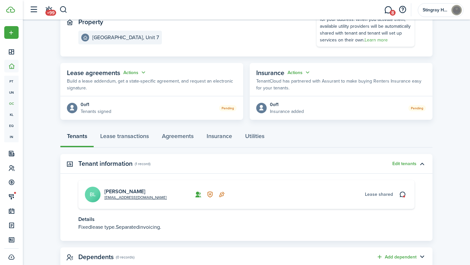 This screenshot has height=265, width=470. Describe the element at coordinates (436, 10) in the screenshot. I see `span: Stingray Holdings, LLC` at that location.